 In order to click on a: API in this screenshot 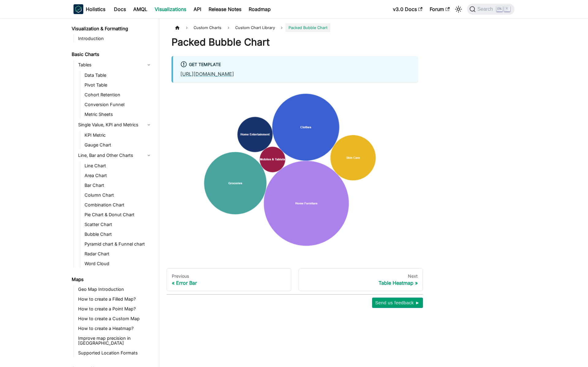, I will do `click(197, 9)`.